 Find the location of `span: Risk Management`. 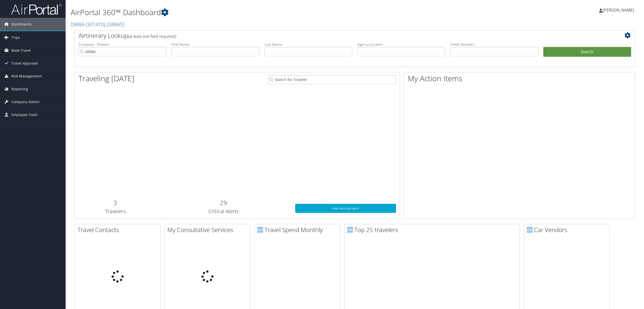

span: Risk Management is located at coordinates (26, 76).